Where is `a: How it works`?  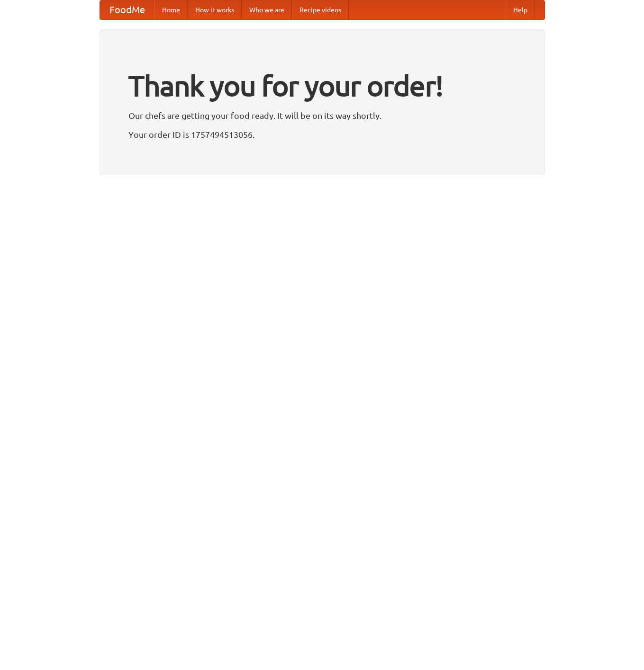
a: How it works is located at coordinates (215, 10).